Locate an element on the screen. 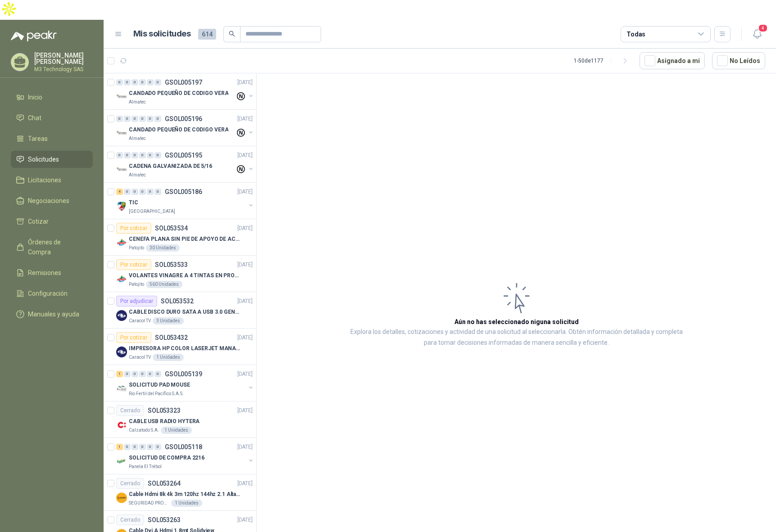  p: Patojito is located at coordinates (136, 248).